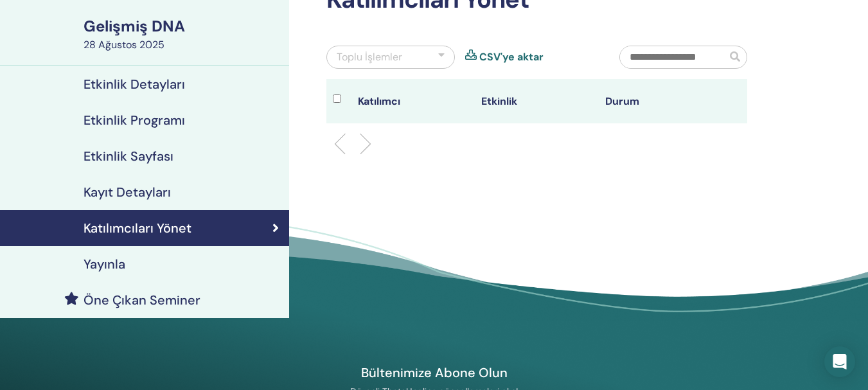  Describe the element at coordinates (142, 300) in the screenshot. I see `font: Öne Çıkan Seminer` at that location.